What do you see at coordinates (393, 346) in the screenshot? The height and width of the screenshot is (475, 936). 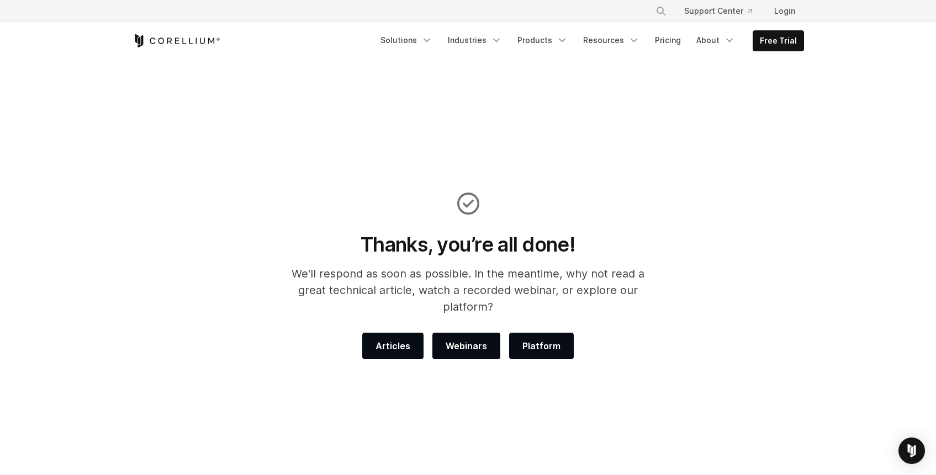 I see `span: Articles` at bounding box center [393, 346].